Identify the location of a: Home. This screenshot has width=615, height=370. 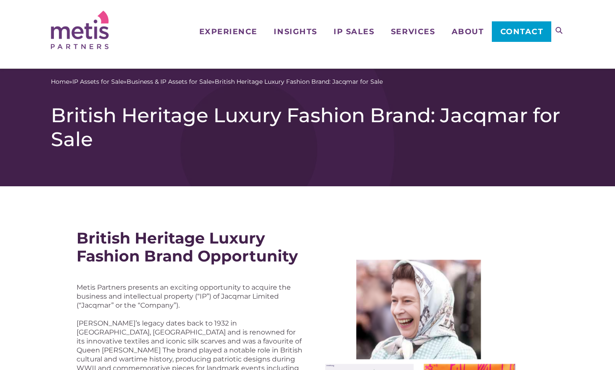
(60, 82).